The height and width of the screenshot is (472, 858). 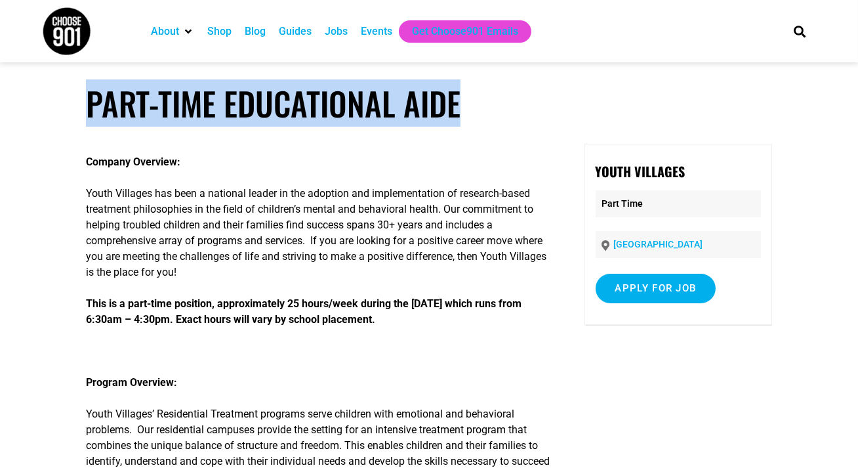 I want to click on p: Part Time, so click(x=678, y=203).